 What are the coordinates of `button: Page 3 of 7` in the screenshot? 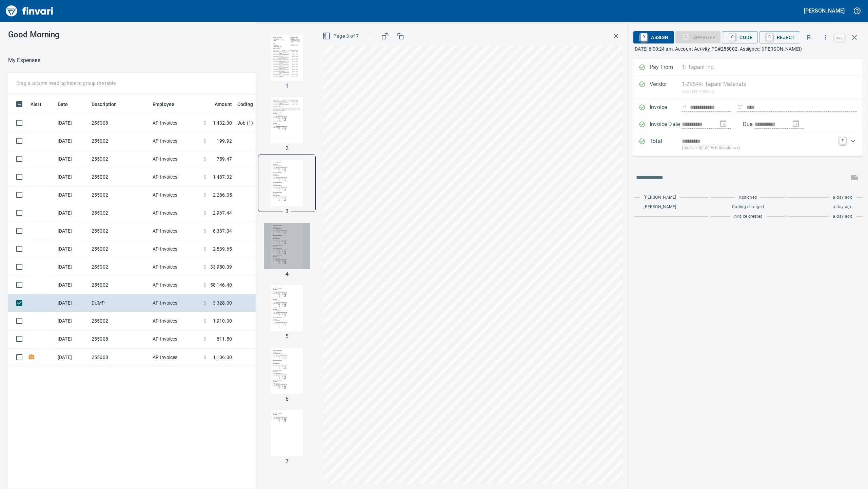 It's located at (342, 36).